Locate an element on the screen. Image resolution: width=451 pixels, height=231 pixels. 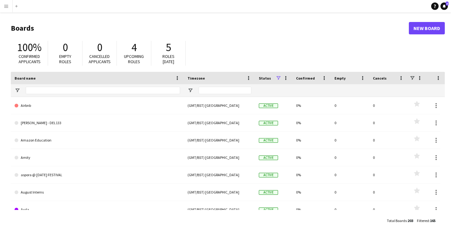
input: Board name Filter Input is located at coordinates (103, 90).